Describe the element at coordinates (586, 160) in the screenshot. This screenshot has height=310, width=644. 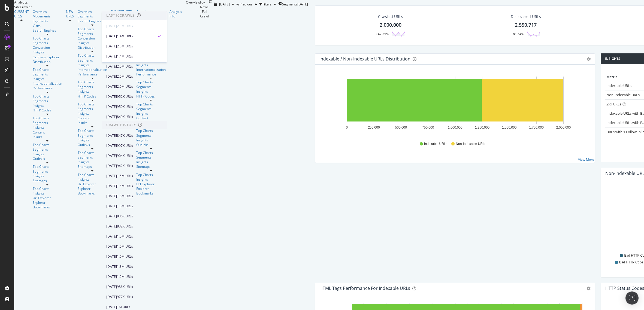
I see `a: View More` at that location.